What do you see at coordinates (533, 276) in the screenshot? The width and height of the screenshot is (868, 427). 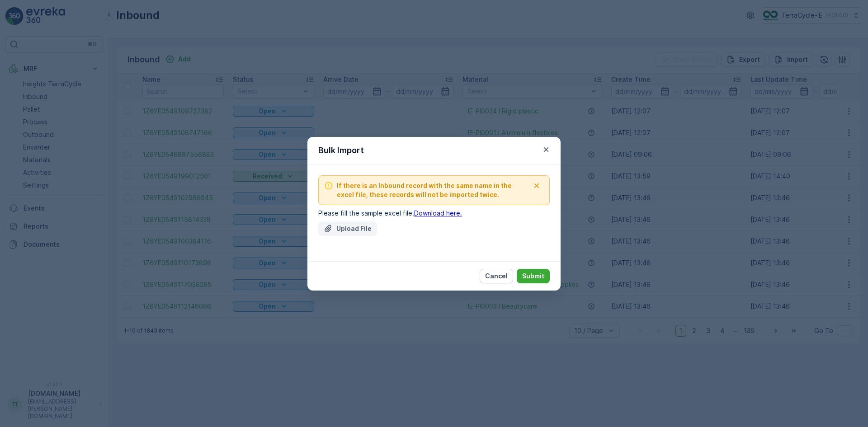 I see `button: Submit` at bounding box center [533, 276].